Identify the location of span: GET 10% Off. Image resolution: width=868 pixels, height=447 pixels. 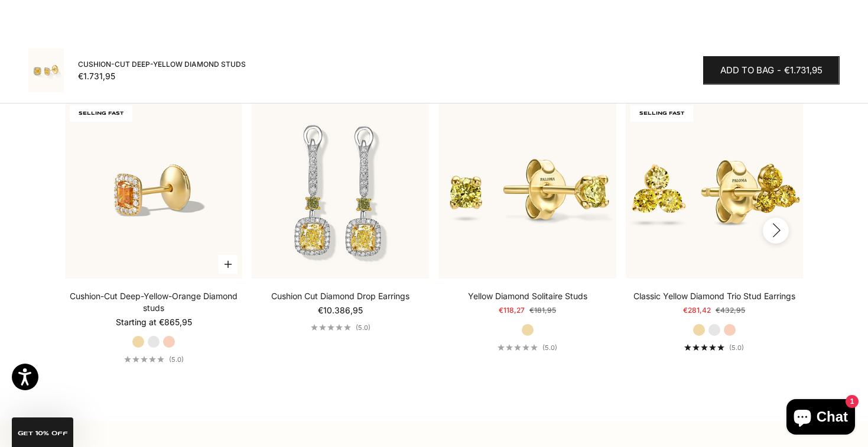
(42, 434).